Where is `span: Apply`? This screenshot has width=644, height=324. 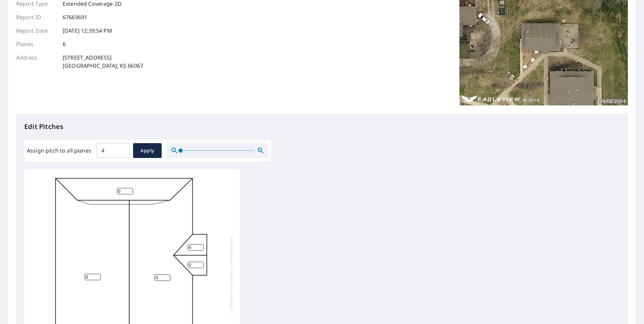 span: Apply is located at coordinates (147, 151).